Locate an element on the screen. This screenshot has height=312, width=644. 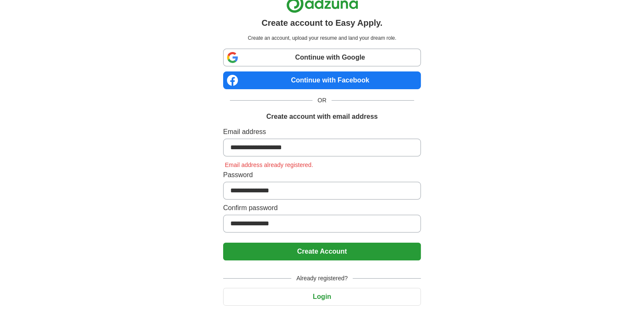
span: Already registered? is located at coordinates (322, 279).